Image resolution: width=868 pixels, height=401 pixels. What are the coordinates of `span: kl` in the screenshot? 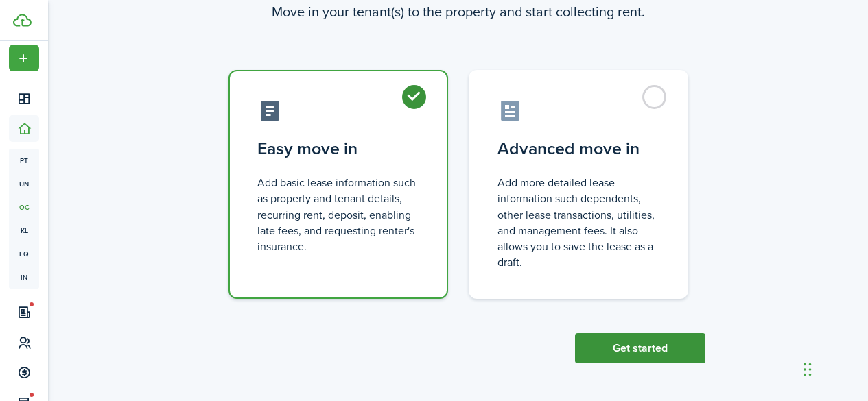 It's located at (24, 230).